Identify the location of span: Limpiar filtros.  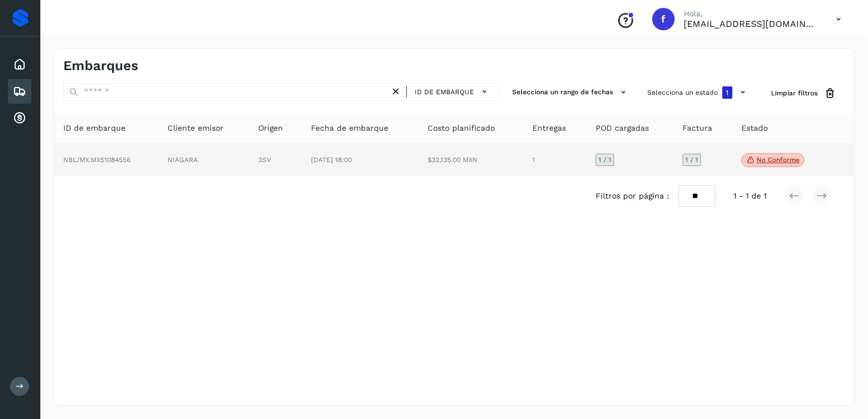
(794, 93).